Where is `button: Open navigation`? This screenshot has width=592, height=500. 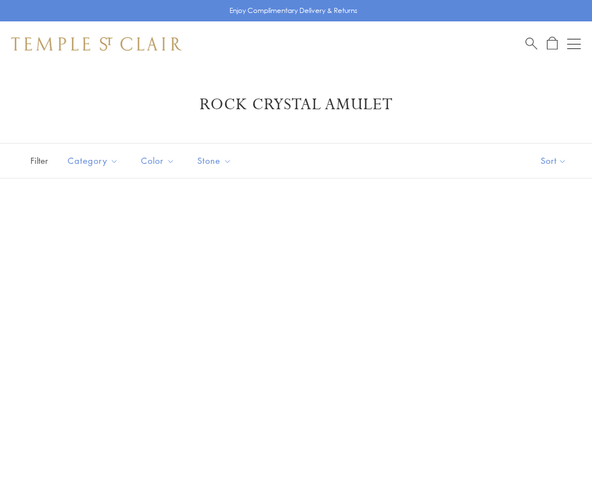 button: Open navigation is located at coordinates (574, 44).